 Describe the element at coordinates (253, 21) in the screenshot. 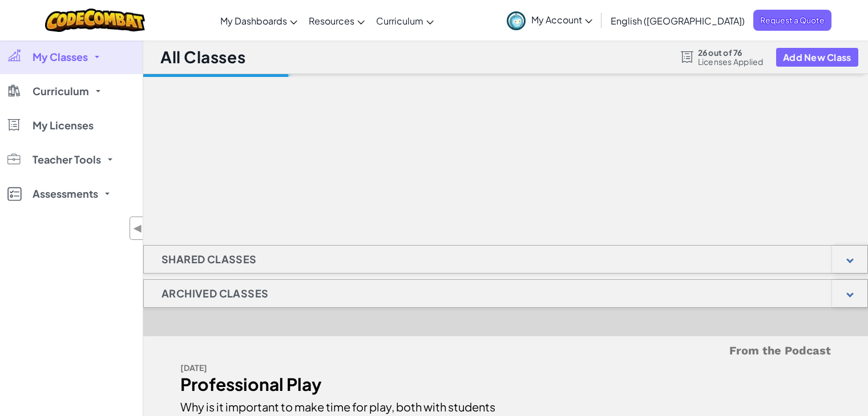

I see `span: My Dashboards` at that location.